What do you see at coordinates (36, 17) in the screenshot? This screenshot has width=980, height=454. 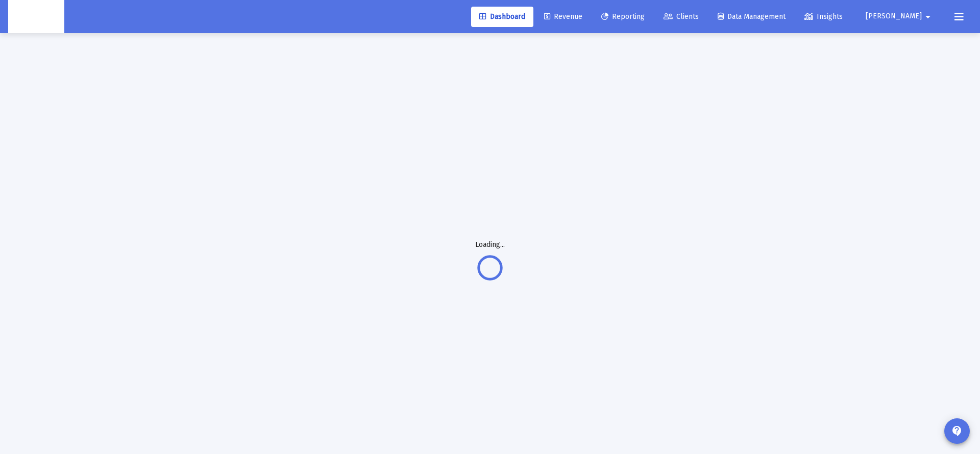 I see `img: Dashboard` at bounding box center [36, 17].